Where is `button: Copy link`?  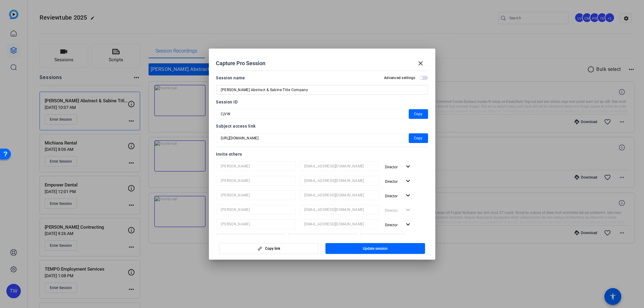 button: Copy link is located at coordinates (269, 249).